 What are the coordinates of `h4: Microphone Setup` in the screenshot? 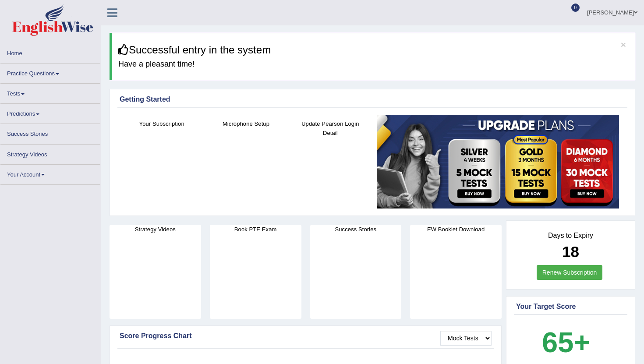 It's located at (246, 123).